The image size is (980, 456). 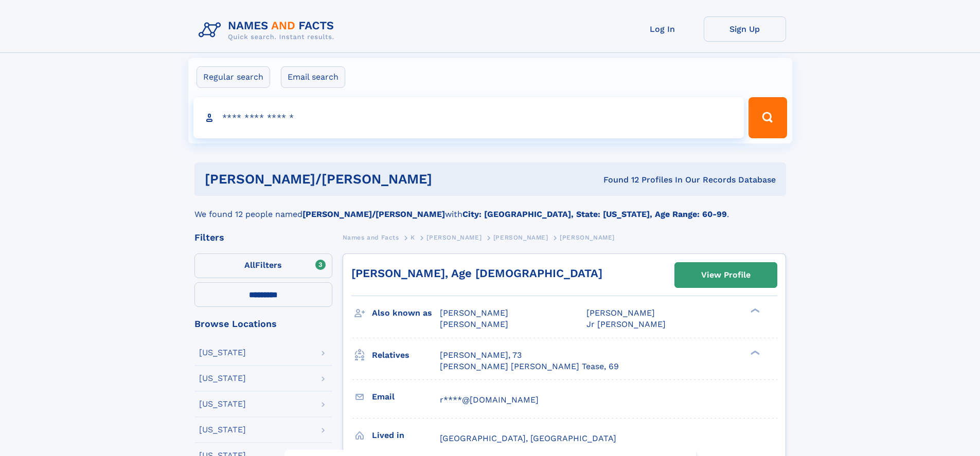 I want to click on a: Sign Up, so click(x=745, y=29).